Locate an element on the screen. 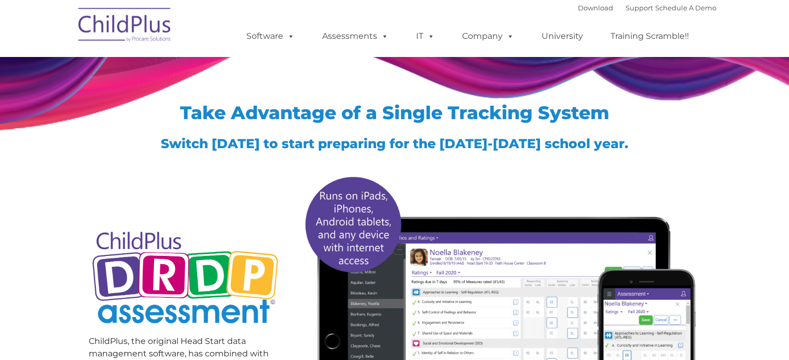 The height and width of the screenshot is (360, 789). a: Schedule A Demo is located at coordinates (685, 8).